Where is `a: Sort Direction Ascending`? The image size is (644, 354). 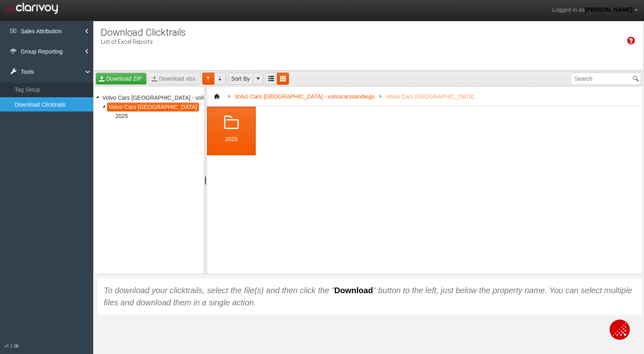 a: Sort Direction Ascending is located at coordinates (208, 79).